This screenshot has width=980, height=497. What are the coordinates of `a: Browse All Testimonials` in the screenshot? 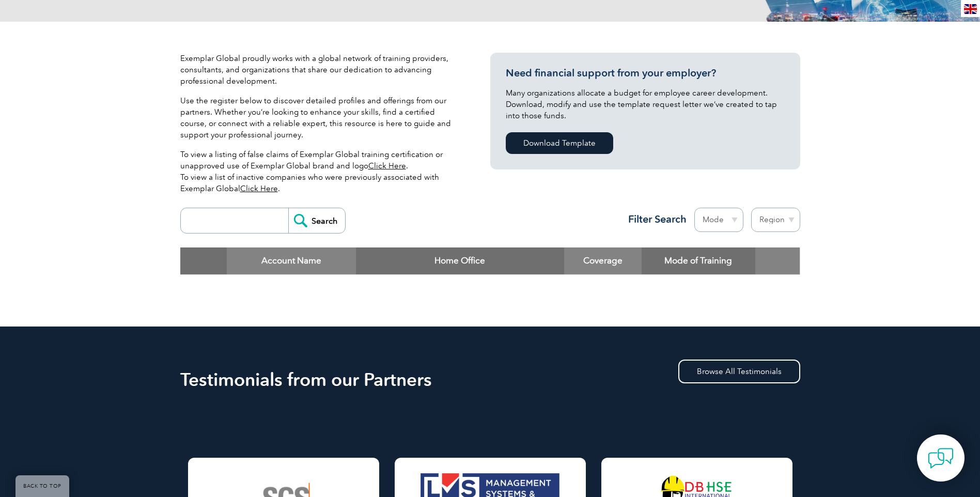 It's located at (740, 371).